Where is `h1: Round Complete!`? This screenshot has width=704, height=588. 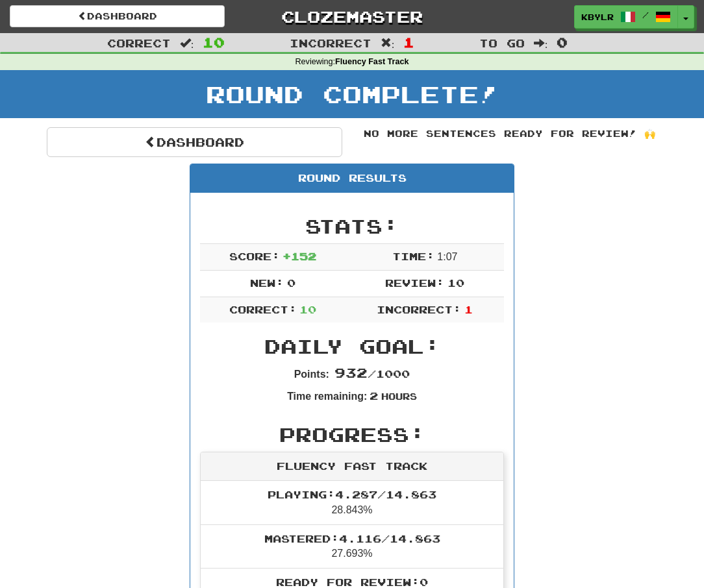
h1: Round Complete! is located at coordinates (352, 94).